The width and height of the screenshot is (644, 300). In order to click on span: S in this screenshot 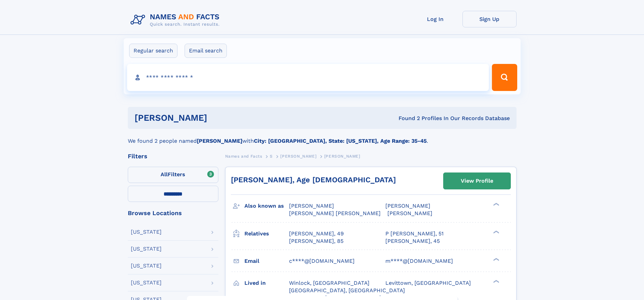, I will do `click(271, 156)`.